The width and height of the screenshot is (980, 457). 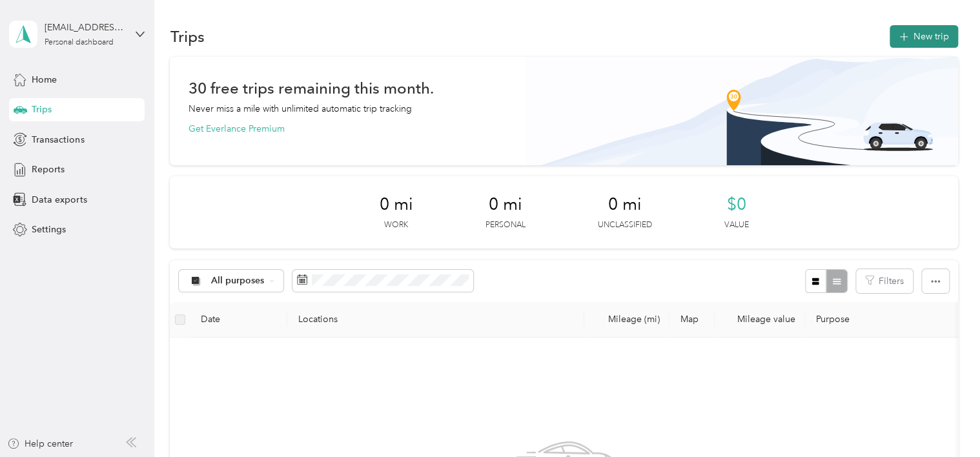 I want to click on span: Reports, so click(x=48, y=169).